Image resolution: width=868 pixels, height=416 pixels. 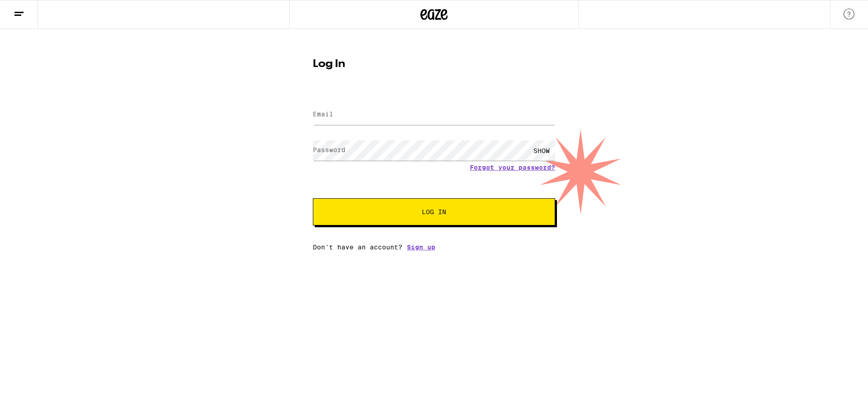 What do you see at coordinates (541, 150) in the screenshot?
I see `div: SHOW` at bounding box center [541, 150].